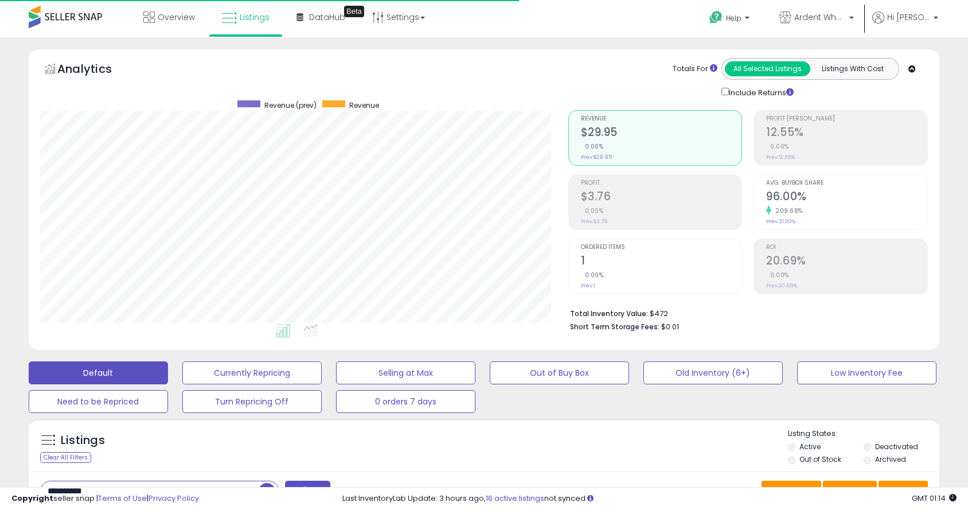 This screenshot has width=968, height=510. Describe the element at coordinates (96, 70) in the screenshot. I see `h5: Analytics` at that location.